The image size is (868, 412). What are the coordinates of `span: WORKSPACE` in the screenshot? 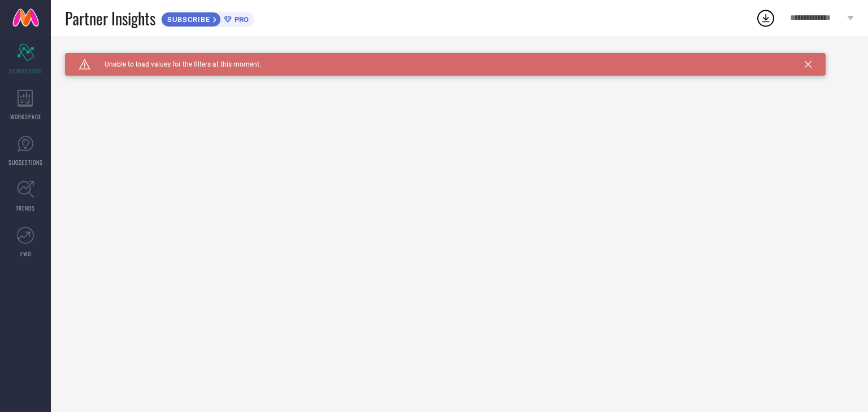 It's located at (26, 116).